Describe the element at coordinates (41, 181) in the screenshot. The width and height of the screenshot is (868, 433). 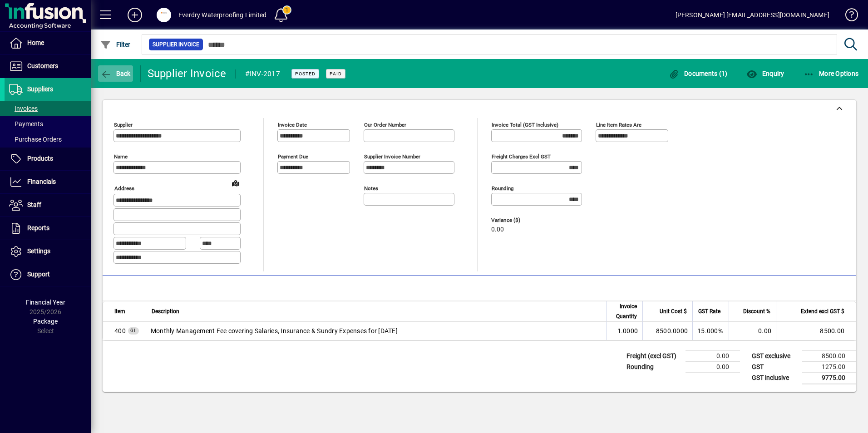
I see `span: Financials` at that location.